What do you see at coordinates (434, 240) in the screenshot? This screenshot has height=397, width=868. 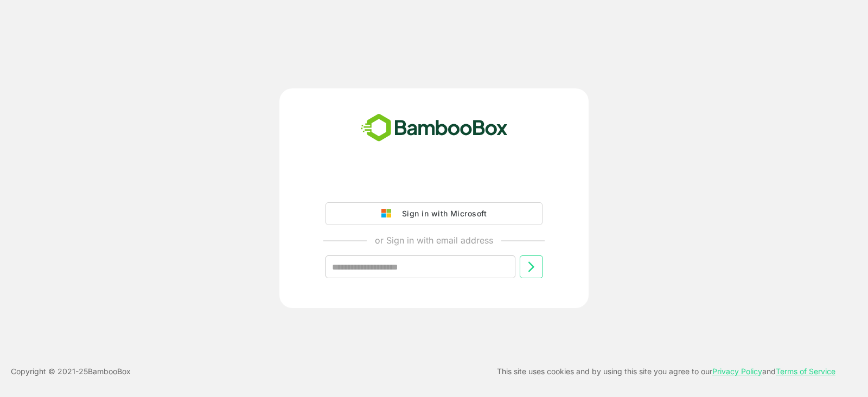 I see `p: or Sign in with email address` at bounding box center [434, 240].